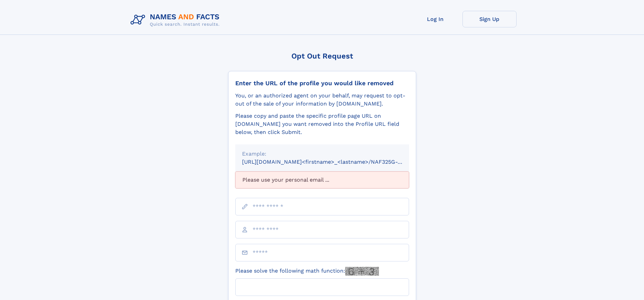 This screenshot has height=300, width=644. I want to click on div: Example:, so click(322, 154).